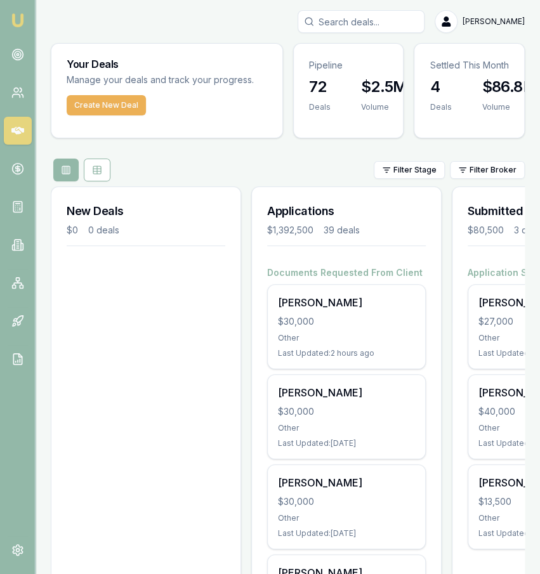 The image size is (540, 574). I want to click on button: Filter Stage, so click(409, 170).